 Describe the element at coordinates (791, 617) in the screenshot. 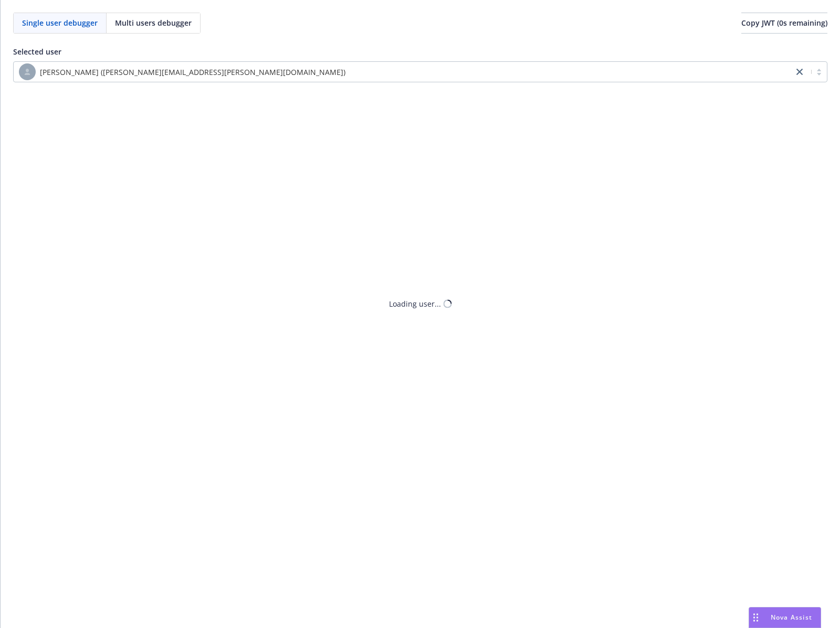

I see `span: Nova Assist` at that location.